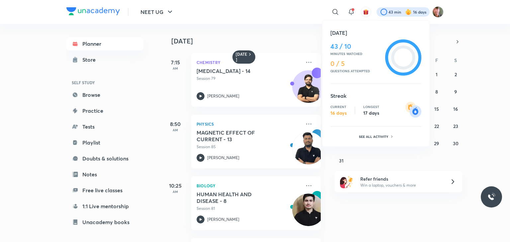  What do you see at coordinates (356, 46) in the screenshot?
I see `h4: 43 / 10` at bounding box center [356, 46].